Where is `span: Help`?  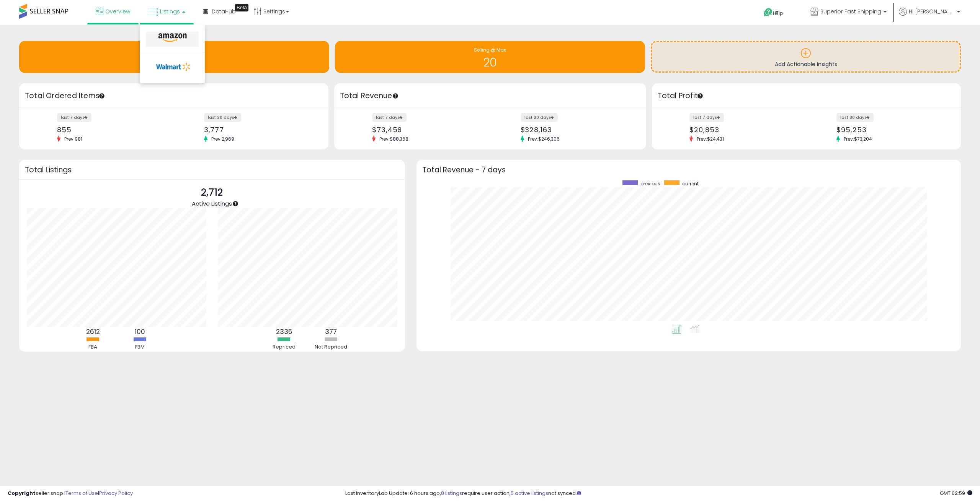
span: Help is located at coordinates (778, 13).